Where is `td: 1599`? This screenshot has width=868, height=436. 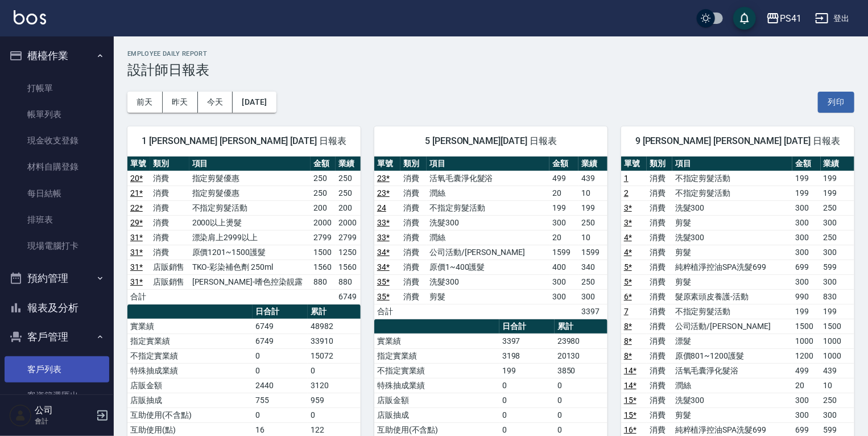 td: 1599 is located at coordinates (593, 252).